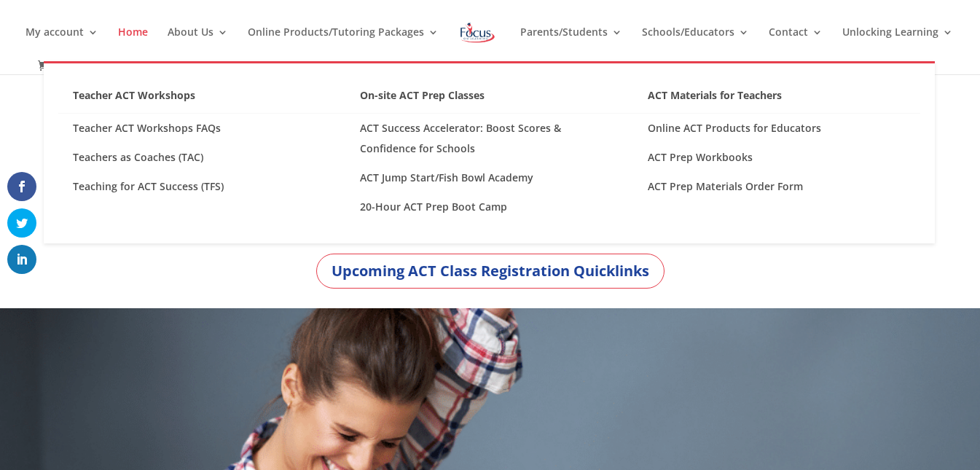 Image resolution: width=980 pixels, height=470 pixels. What do you see at coordinates (489, 207) in the screenshot?
I see `a: 20-Hour ACT Prep Boot Camp` at bounding box center [489, 207].